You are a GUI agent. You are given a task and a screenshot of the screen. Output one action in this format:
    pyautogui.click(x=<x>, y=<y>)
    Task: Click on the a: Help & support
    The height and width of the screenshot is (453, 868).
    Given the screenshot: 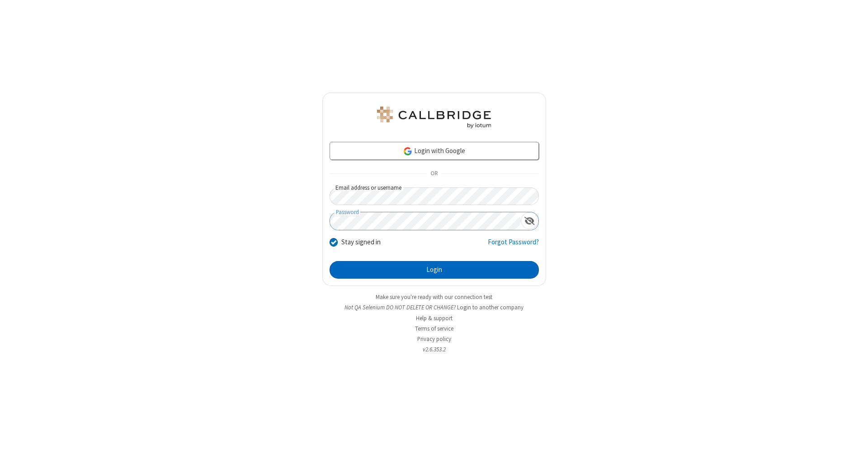 What is the action you would take?
    pyautogui.click(x=434, y=318)
    